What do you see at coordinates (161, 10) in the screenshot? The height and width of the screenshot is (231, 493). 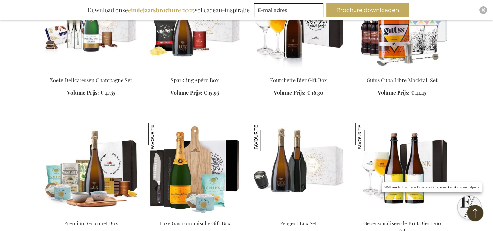 I see `b: eindejaarsbrochure 2025` at bounding box center [161, 10].